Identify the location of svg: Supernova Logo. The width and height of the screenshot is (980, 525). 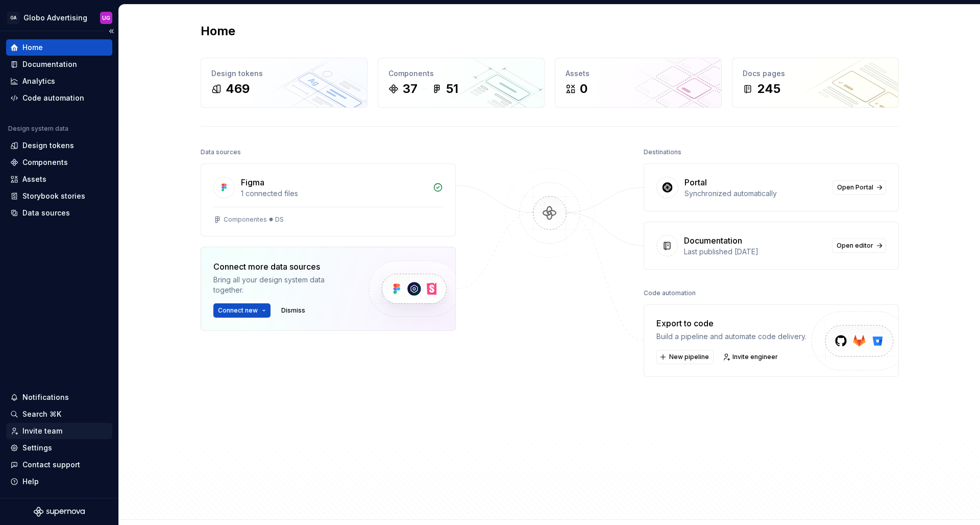
(59, 512).